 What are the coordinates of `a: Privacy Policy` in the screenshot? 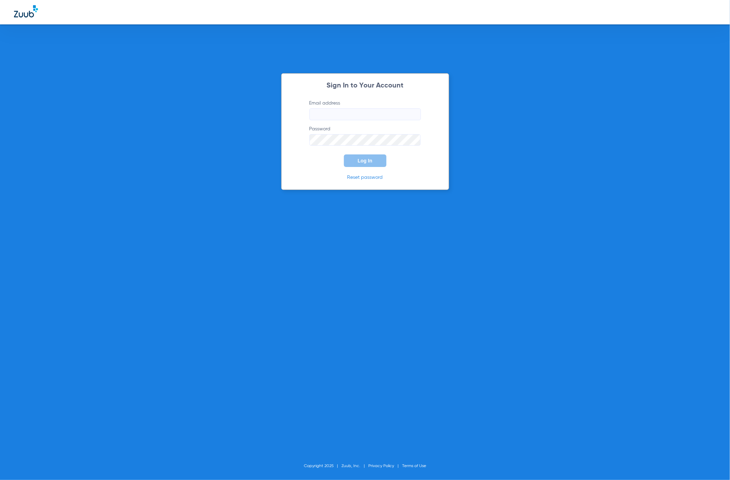 It's located at (381, 466).